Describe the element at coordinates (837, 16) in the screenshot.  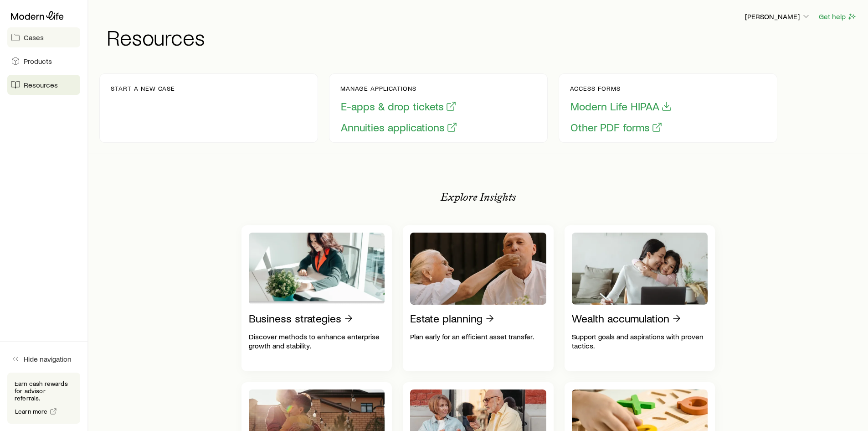
I see `button: Get help` at that location.